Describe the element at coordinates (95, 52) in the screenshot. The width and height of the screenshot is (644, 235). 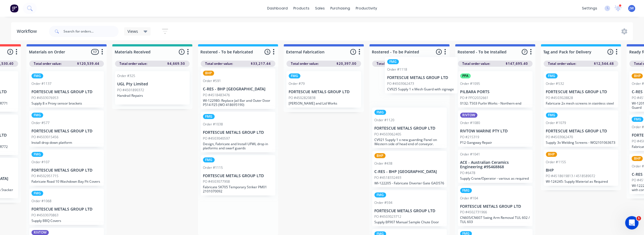
I see `span: 17` at that location.